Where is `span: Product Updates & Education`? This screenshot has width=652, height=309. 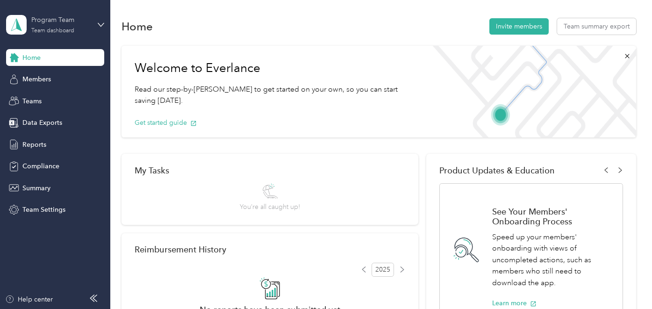
span: Product Updates & Education is located at coordinates (497, 170).